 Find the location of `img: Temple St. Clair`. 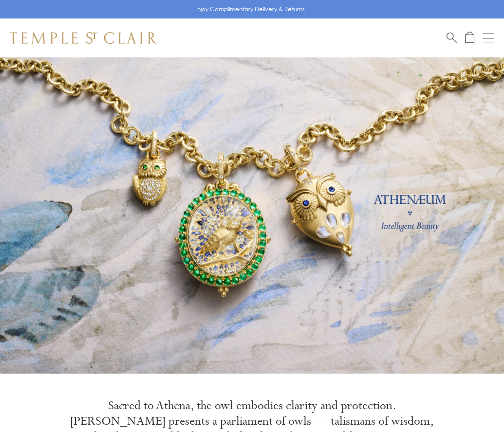

img: Temple St. Clair is located at coordinates (84, 38).